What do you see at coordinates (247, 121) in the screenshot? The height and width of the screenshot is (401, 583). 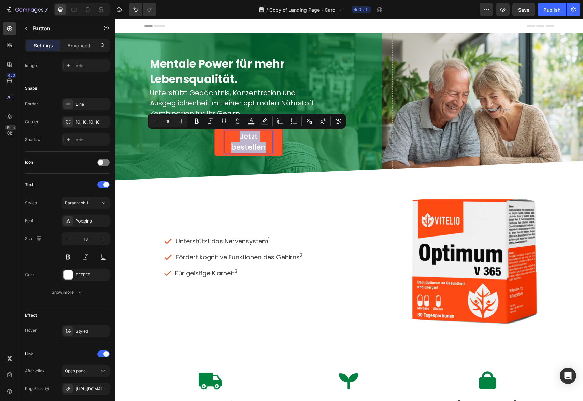 I see `div: Editor contextual toolbar` at bounding box center [247, 121].